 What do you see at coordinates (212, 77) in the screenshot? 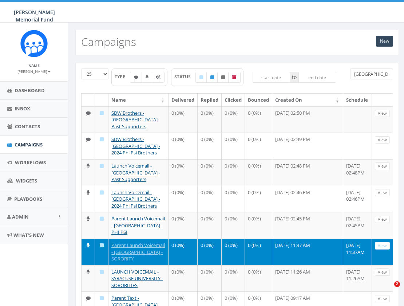
I see `i: Published` at bounding box center [212, 77].